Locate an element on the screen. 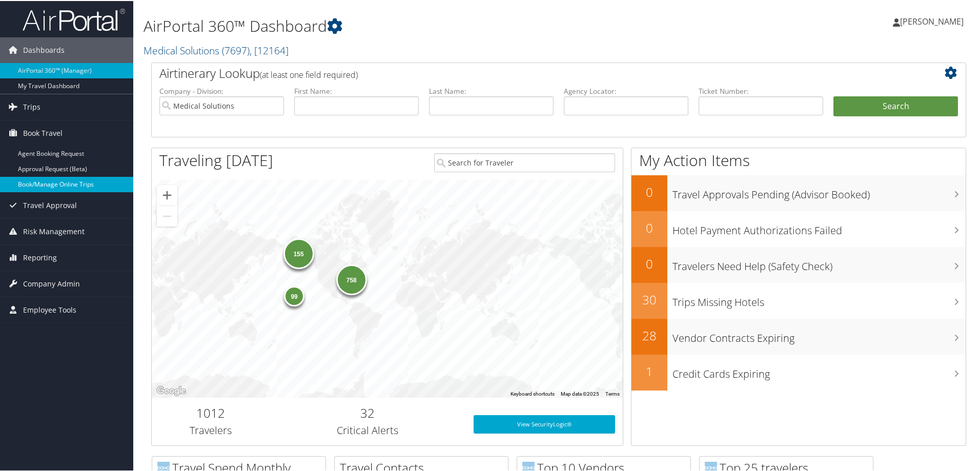 The width and height of the screenshot is (980, 471). label: Agency Locator: is located at coordinates (626, 90).